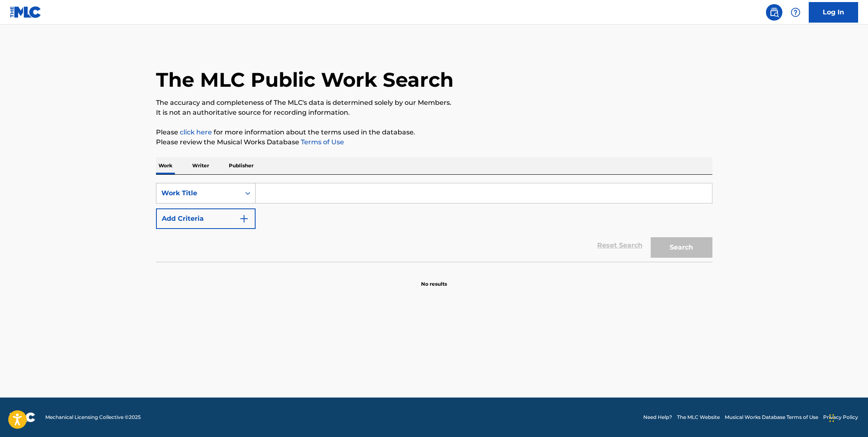 This screenshot has width=868, height=437. Describe the element at coordinates (771, 417) in the screenshot. I see `a: Musical Works Database Terms of Use` at that location.